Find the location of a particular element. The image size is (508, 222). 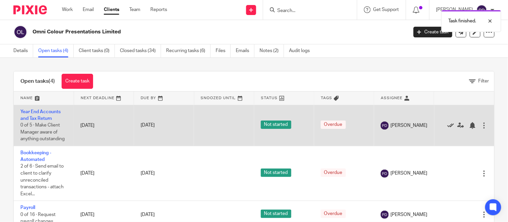

a: Recurring tasks (6) is located at coordinates (188, 51).